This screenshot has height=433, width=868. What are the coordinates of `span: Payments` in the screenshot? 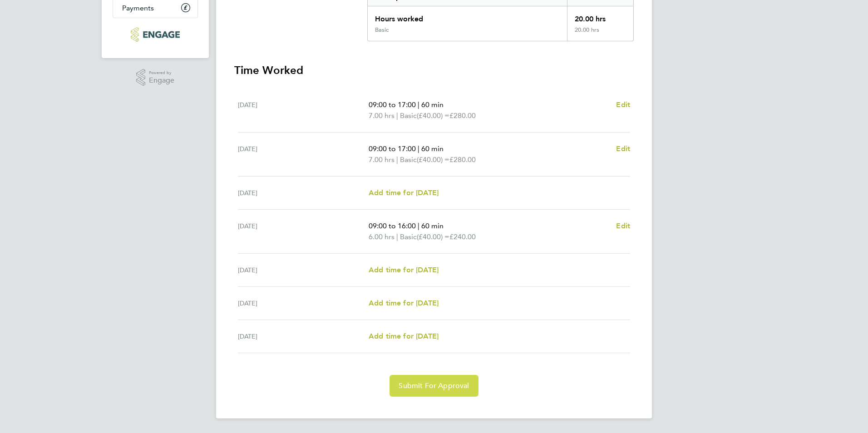 It's located at (138, 7).